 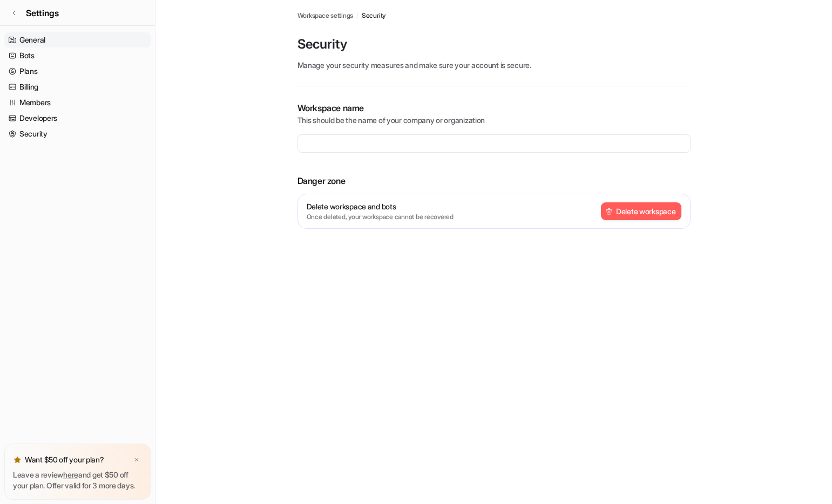 I want to click on img: star, so click(x=17, y=460).